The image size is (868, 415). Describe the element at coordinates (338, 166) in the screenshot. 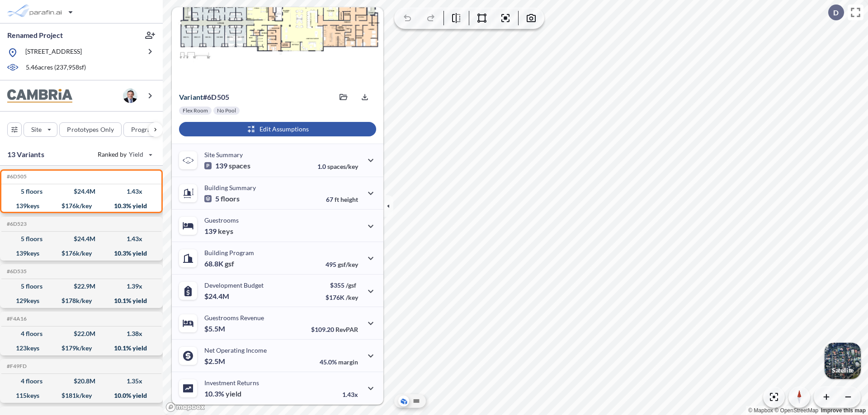

I see `p: 1.0` at that location.